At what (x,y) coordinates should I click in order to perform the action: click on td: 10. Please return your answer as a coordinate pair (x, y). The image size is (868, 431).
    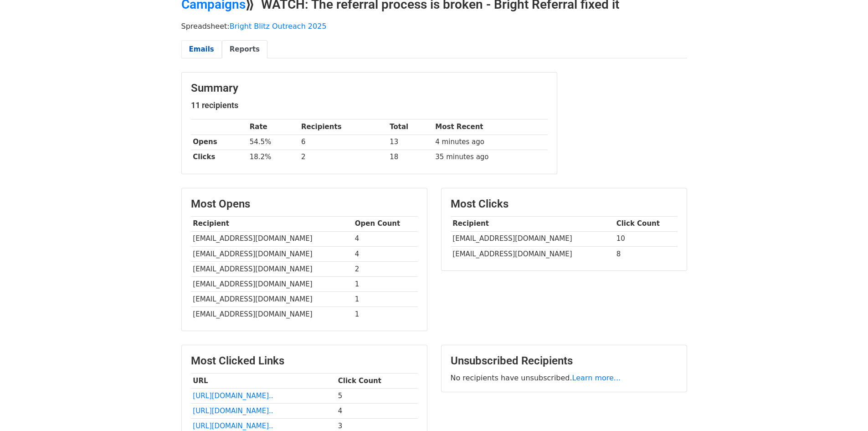
    Looking at the image, I should click on (646, 238).